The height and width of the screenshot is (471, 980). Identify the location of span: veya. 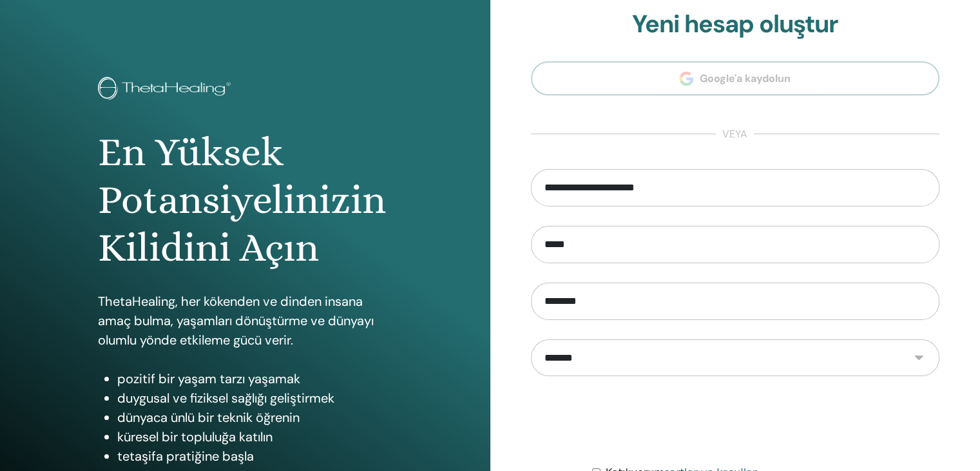
(734, 134).